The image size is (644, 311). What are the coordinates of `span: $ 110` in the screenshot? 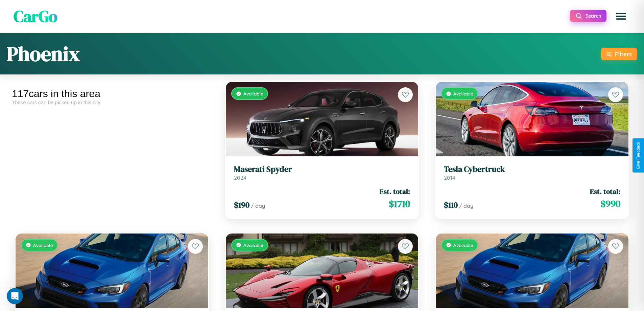 It's located at (450, 205).